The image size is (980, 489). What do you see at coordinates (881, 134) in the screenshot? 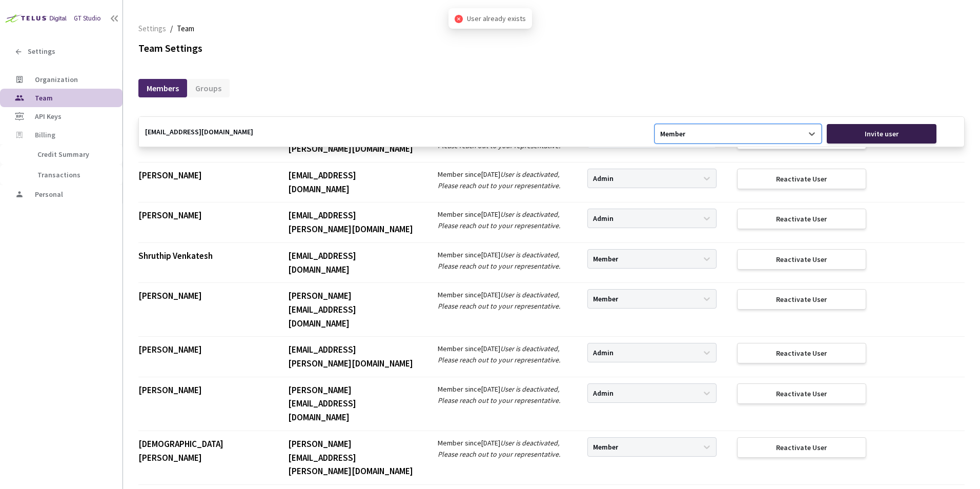
I see `div: Invite user` at bounding box center [881, 134].